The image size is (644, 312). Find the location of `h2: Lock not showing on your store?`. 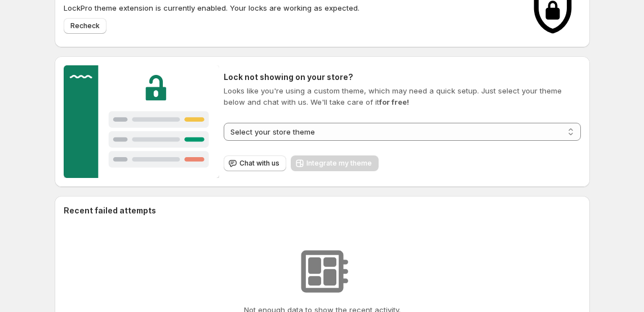

h2: Lock not showing on your store? is located at coordinates (402, 77).